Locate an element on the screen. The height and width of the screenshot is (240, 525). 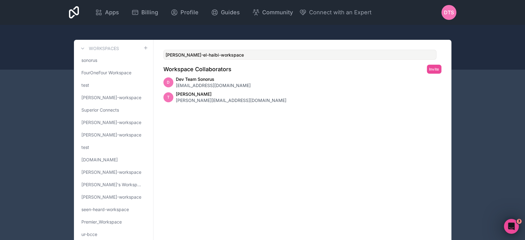
input: Placeholder is located at coordinates (300, 55).